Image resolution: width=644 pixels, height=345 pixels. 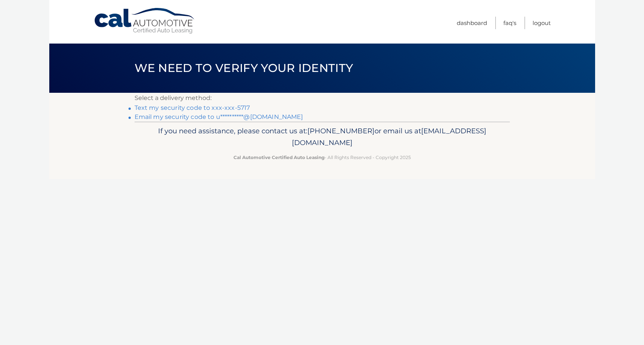 I want to click on p: Select a delivery method:, so click(x=322, y=98).